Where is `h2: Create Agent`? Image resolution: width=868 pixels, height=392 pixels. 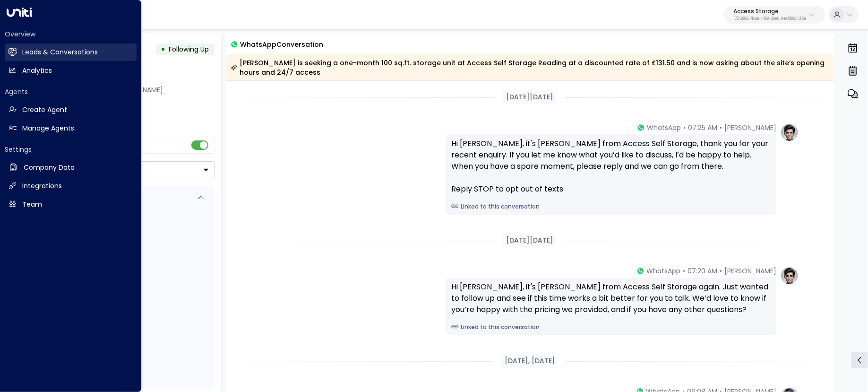 h2: Create Agent is located at coordinates (44, 109).